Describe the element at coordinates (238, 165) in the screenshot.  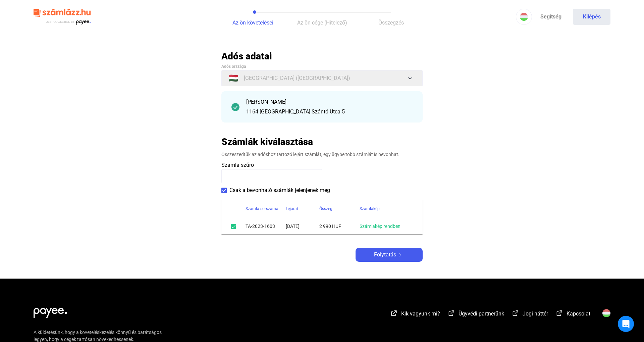
I see `span: Számla szűrő` at that location.